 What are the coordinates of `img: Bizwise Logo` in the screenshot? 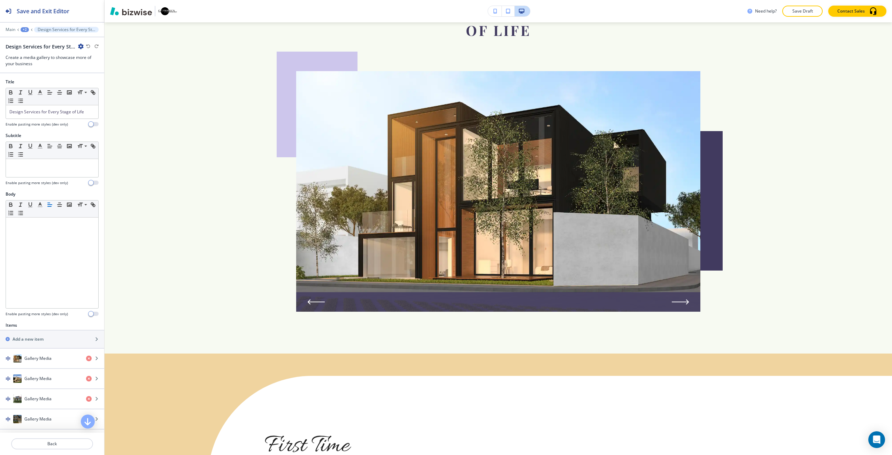 It's located at (131, 11).